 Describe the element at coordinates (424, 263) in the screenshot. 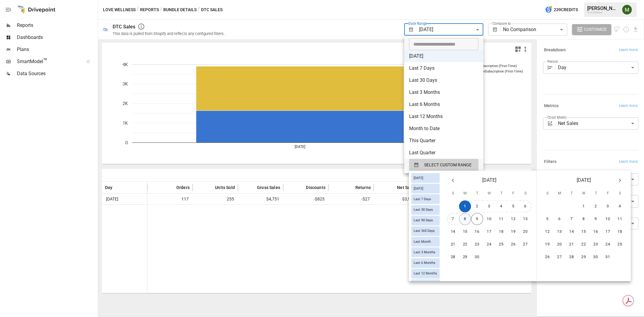

I see `span: Last 6 Months` at that location.